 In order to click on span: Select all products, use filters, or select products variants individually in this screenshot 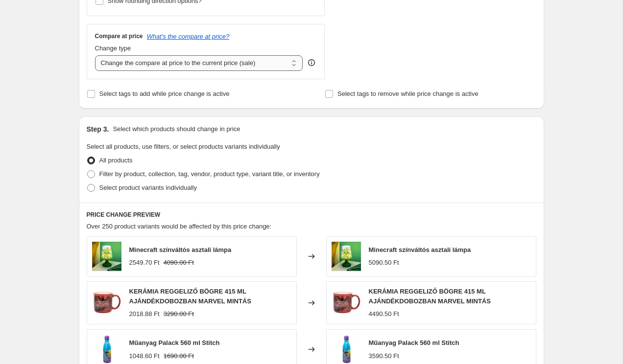, I will do `click(183, 146)`.